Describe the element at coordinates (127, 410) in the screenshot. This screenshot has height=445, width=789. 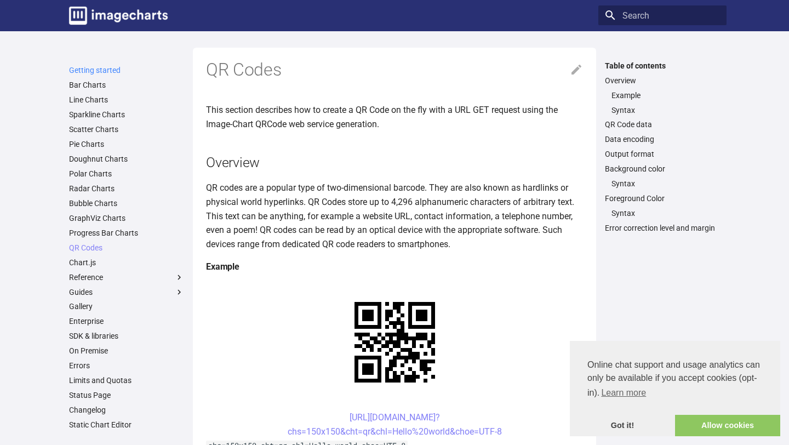
I see `a: Changelog` at that location.